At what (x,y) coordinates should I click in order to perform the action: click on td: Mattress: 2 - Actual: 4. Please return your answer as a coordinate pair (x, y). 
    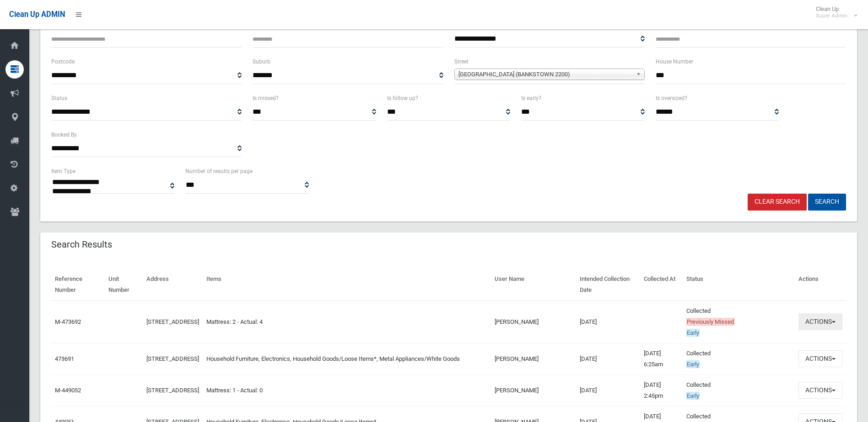
    Looking at the image, I should click on (346, 322).